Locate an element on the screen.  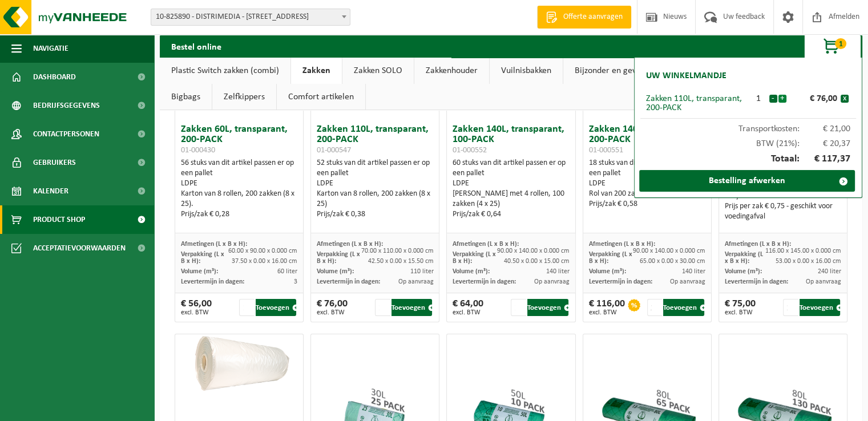
a: Offerte aanvragen is located at coordinates (584, 17).